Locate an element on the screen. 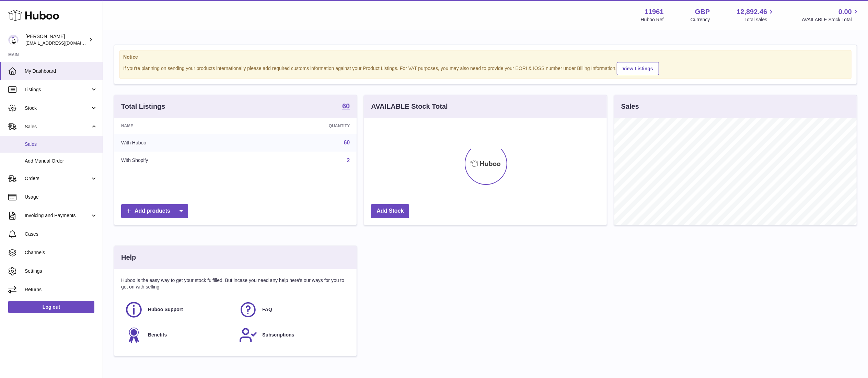 This screenshot has width=868, height=378. h3: Sales is located at coordinates (631, 107).